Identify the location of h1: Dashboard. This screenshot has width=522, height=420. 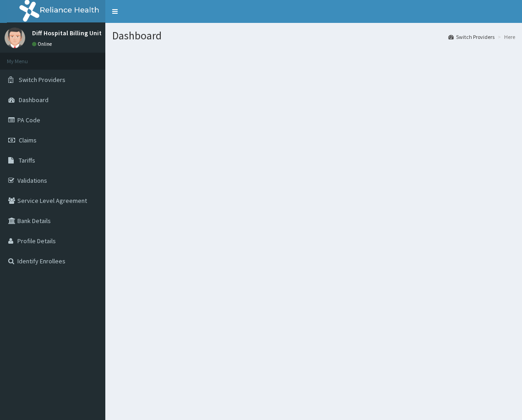
(314, 36).